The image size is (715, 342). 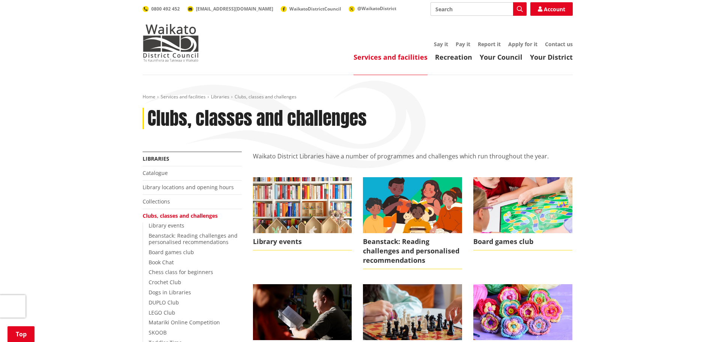 I want to click on a: Contact us, so click(x=559, y=44).